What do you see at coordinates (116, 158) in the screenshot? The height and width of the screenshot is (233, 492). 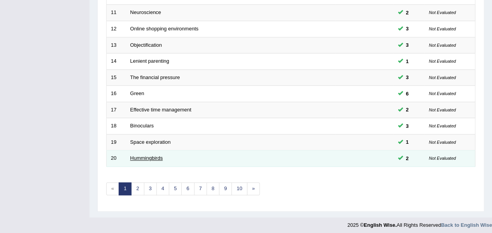 I see `td: 20` at bounding box center [116, 158].